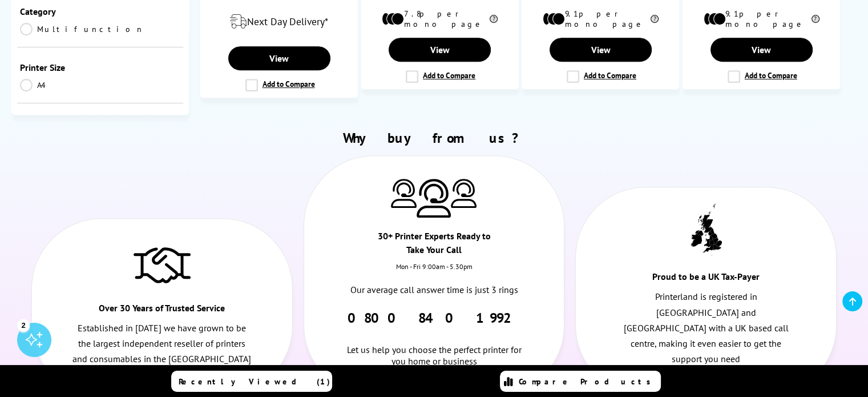 The width and height of the screenshot is (868, 397). Describe the element at coordinates (162, 264) in the screenshot. I see `img: Trusted Service` at that location.